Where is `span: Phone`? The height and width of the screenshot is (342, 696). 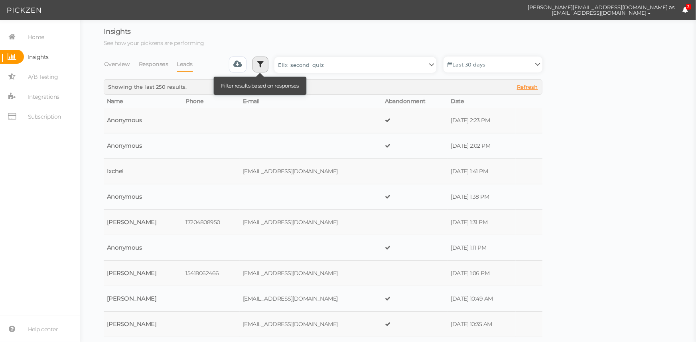
span: Phone is located at coordinates (195, 101).